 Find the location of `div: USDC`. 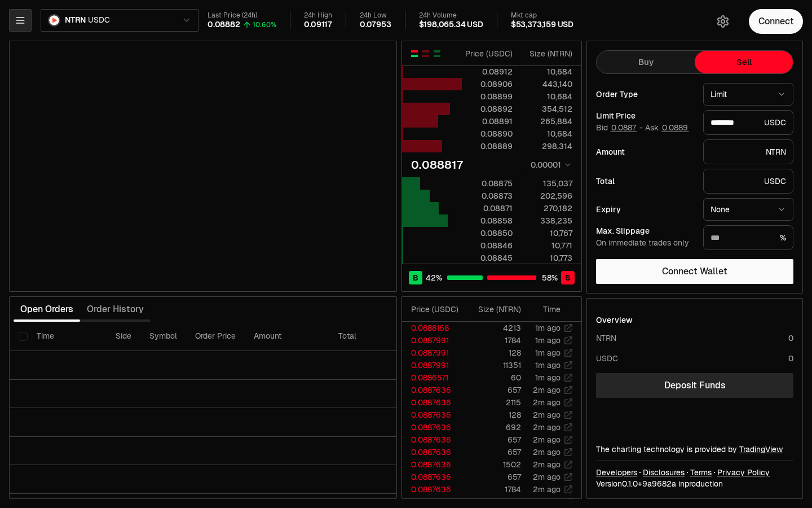

div: USDC is located at coordinates (749, 181).